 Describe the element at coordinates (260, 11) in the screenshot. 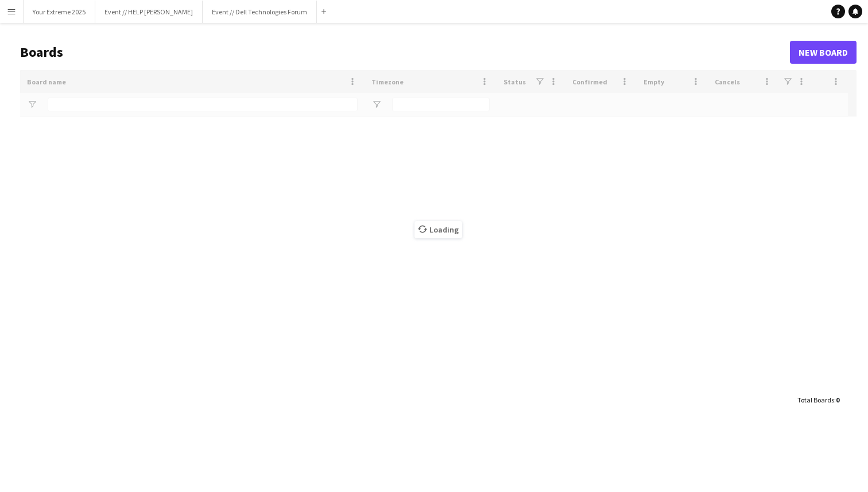

I see `button: Event // Dell Technologies Forum` at that location.